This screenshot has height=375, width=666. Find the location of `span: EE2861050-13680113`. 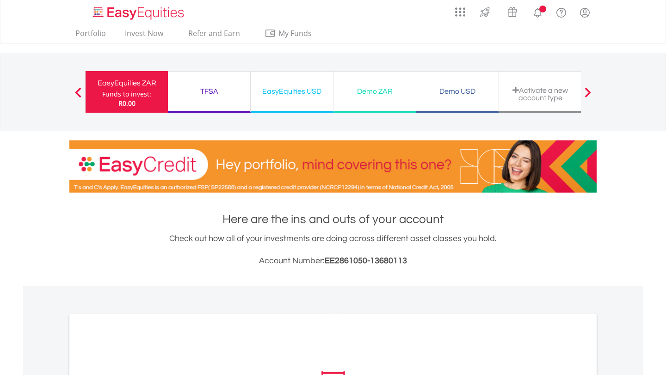

span: EE2861050-13680113 is located at coordinates (366, 261).